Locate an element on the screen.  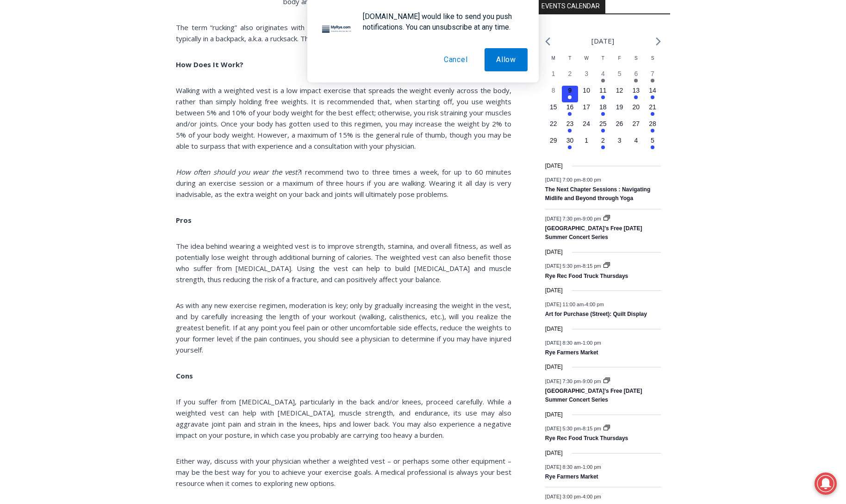
time: 23 is located at coordinates (570, 123).